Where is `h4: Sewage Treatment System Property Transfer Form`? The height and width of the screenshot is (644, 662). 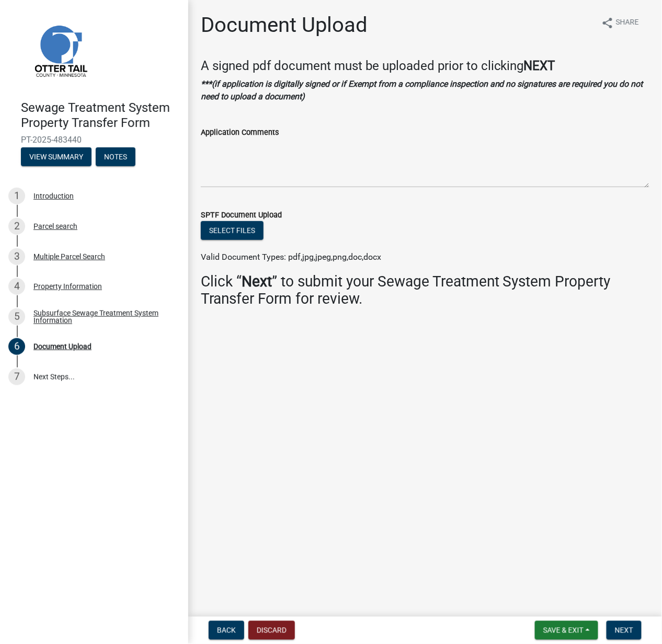
h4: Sewage Treatment System Property Transfer Form is located at coordinates (100, 115).